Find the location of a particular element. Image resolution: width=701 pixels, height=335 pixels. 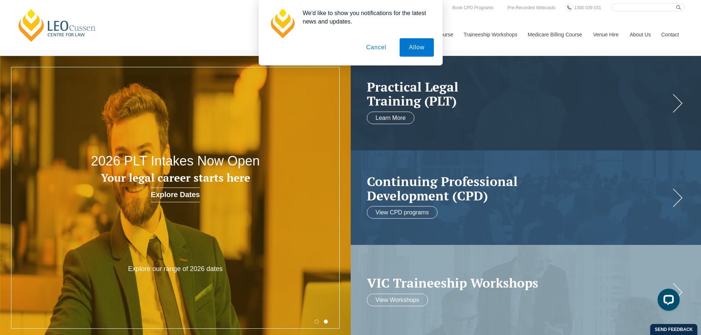

div: We'd like to show you notifications for the latest news and updates. is located at coordinates (365, 17).